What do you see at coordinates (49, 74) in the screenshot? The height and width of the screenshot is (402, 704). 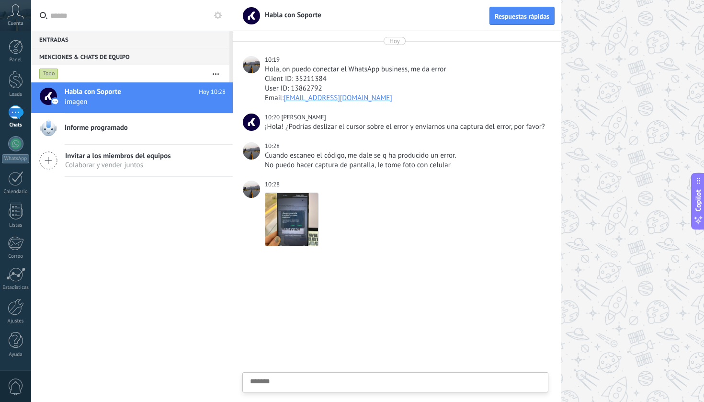 I see `div: Todo` at bounding box center [49, 74].